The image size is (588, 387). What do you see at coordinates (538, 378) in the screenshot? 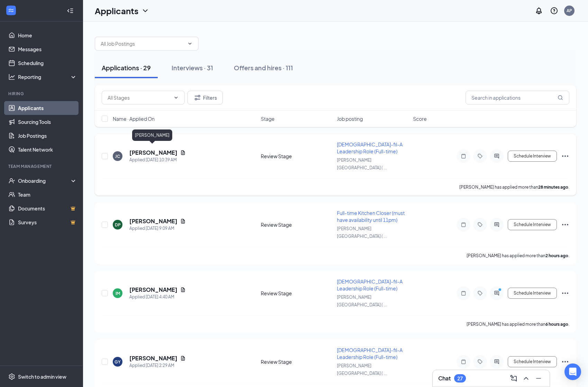
I see `button: Minimize` at bounding box center [538, 378].